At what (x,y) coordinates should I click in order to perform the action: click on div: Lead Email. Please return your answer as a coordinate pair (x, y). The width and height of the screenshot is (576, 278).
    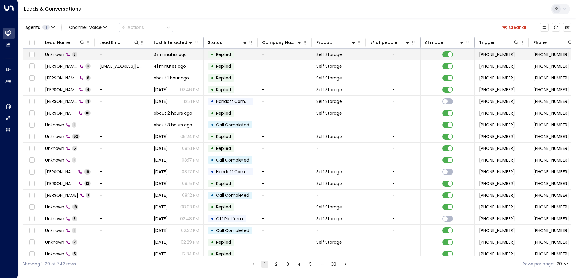
    Looking at the image, I should click on (119, 42).